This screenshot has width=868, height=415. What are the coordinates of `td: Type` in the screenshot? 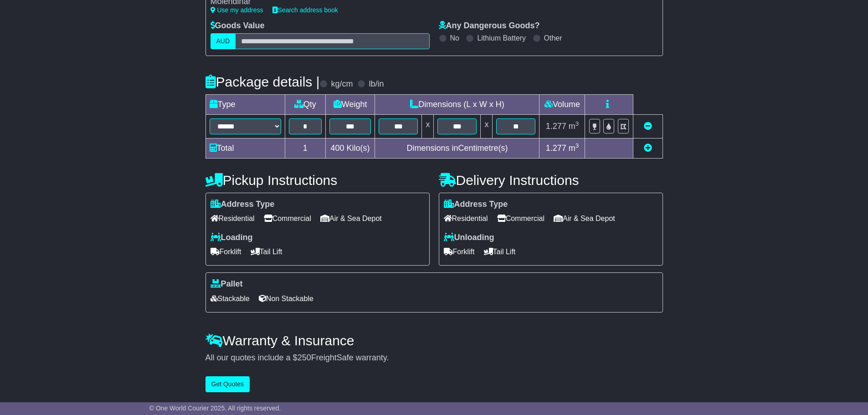 It's located at (245, 104).